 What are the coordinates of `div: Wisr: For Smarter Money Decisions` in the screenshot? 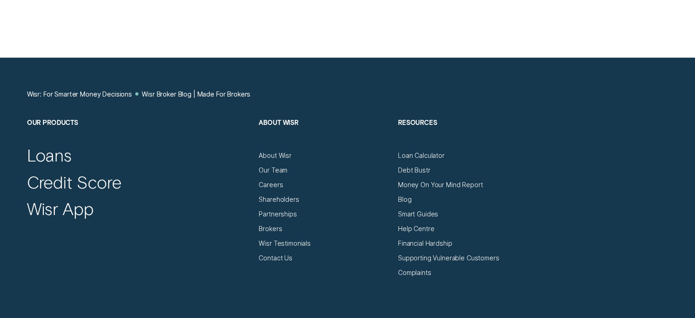 It's located at (80, 94).